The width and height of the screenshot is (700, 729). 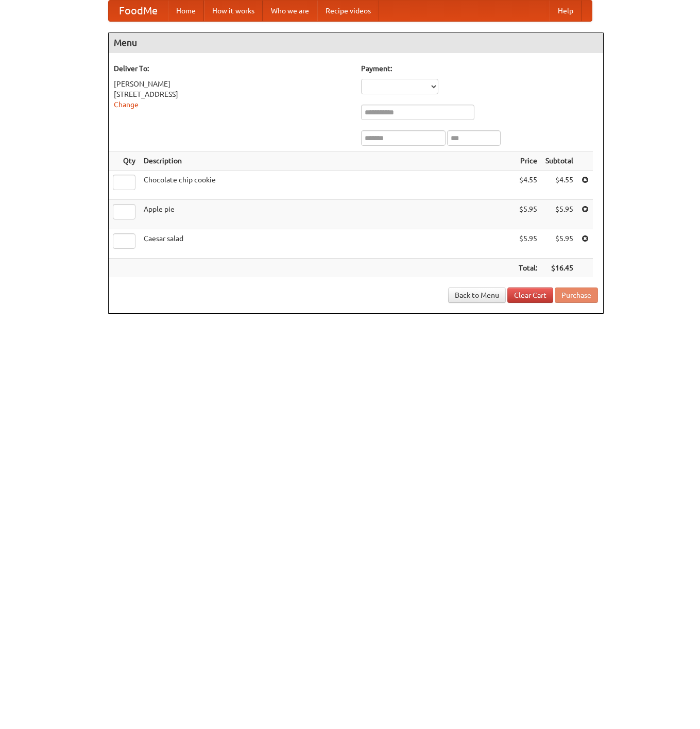 What do you see at coordinates (528, 268) in the screenshot?
I see `th: Total:` at bounding box center [528, 268].